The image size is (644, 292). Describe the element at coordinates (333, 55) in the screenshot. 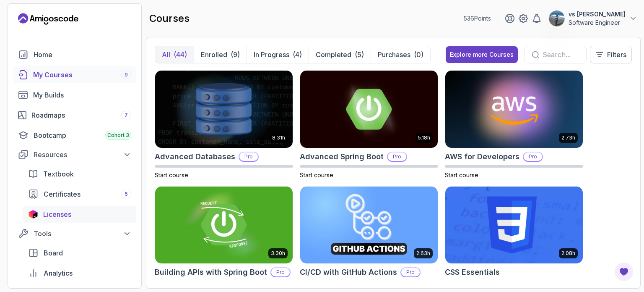

I see `p: Completed` at that location.